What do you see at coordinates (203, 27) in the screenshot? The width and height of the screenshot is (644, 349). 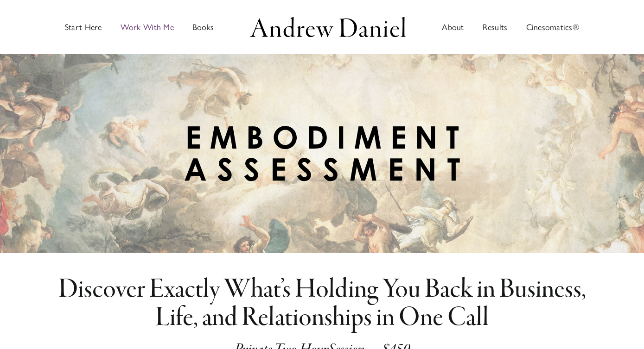 I see `a: Discover books written by Andrew Daniel` at bounding box center [203, 27].